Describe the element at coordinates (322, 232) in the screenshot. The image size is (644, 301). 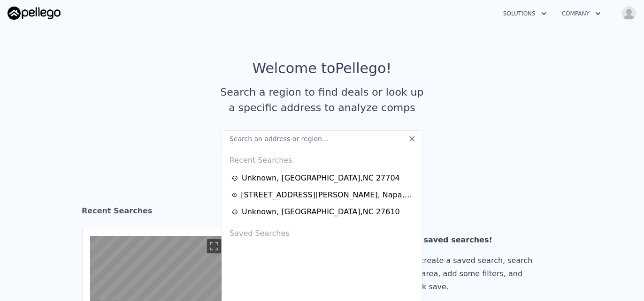
I see `div: Saved Searches` at that location.